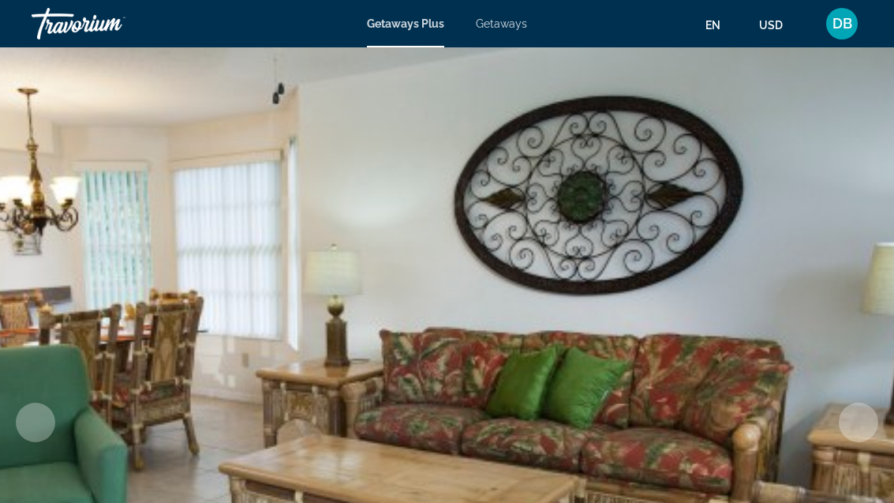  What do you see at coordinates (778, 24) in the screenshot?
I see `button: Change currency` at bounding box center [778, 24].